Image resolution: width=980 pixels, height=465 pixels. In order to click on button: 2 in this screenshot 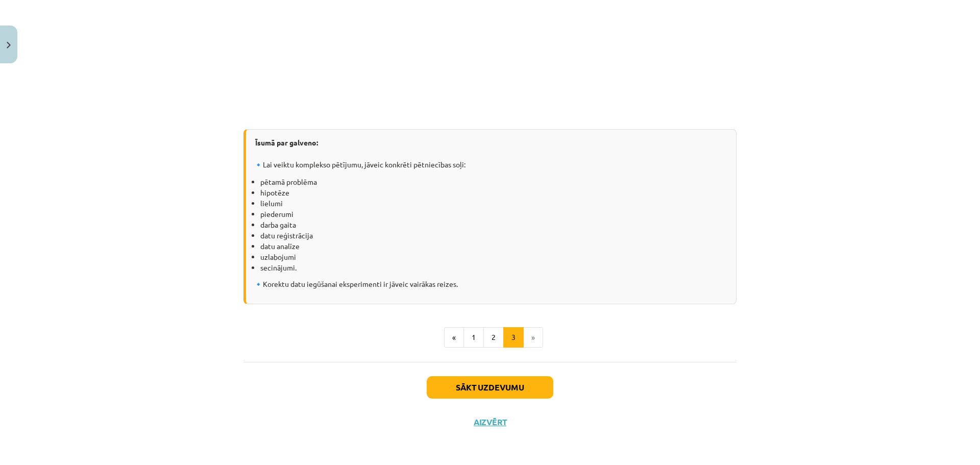, I will do `click(494, 337)`.